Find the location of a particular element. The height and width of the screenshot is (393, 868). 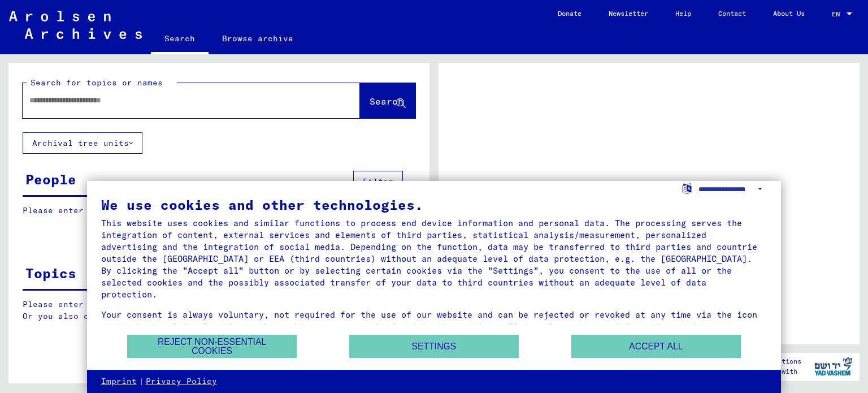

span: Filter is located at coordinates (378, 181).